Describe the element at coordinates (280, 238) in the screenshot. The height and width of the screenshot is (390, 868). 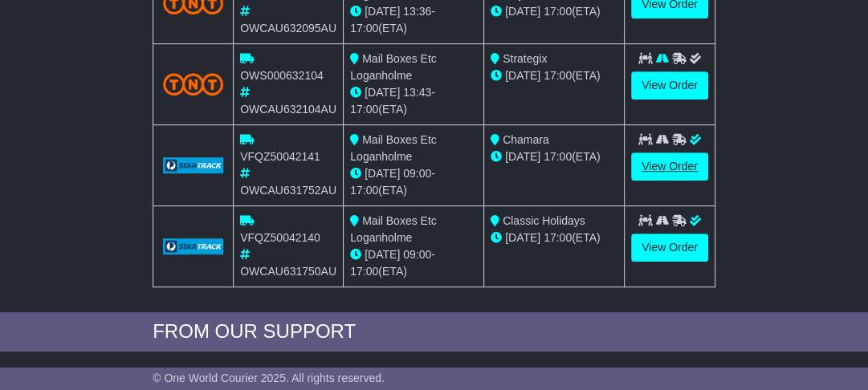
I see `span: VFQZ50042140` at that location.